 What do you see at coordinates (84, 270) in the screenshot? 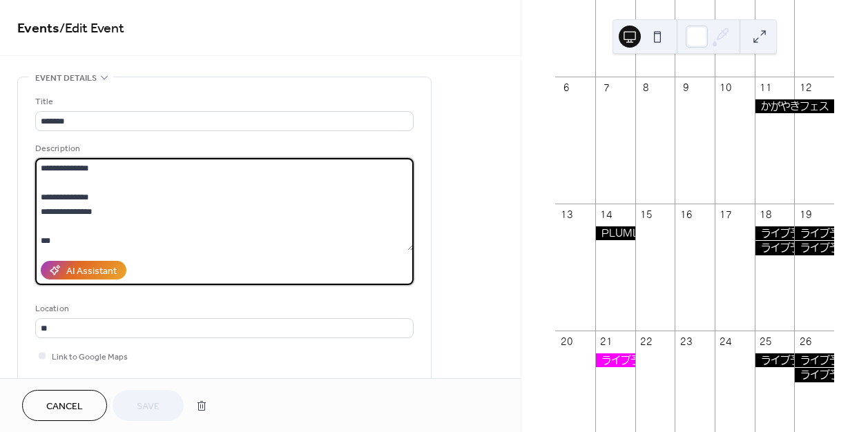
I see `button: AI Assistant` at bounding box center [84, 270].